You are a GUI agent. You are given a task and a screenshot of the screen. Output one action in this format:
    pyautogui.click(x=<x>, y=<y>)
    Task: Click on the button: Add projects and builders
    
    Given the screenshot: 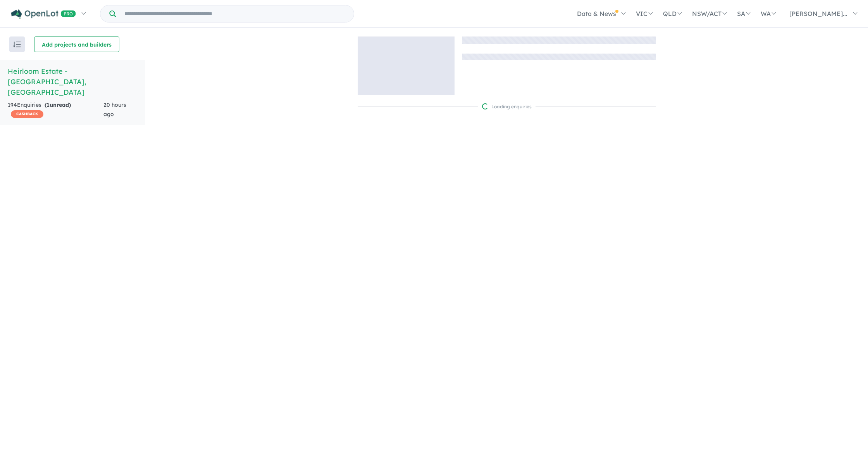 What is the action you would take?
    pyautogui.click(x=77, y=44)
    